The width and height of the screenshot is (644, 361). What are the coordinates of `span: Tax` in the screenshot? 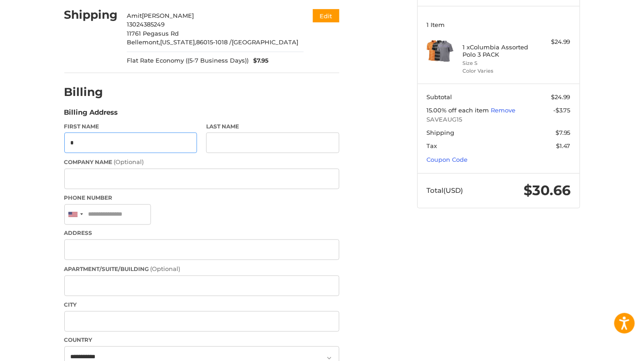 It's located at (432, 146).